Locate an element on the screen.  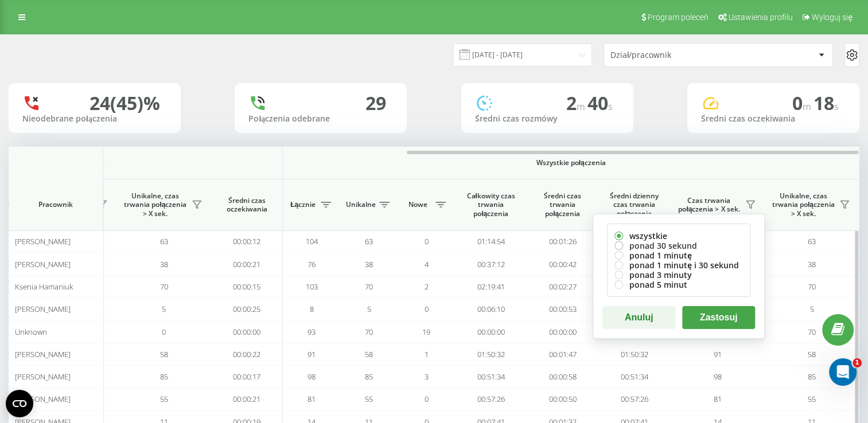
span: 103 is located at coordinates (312, 287).